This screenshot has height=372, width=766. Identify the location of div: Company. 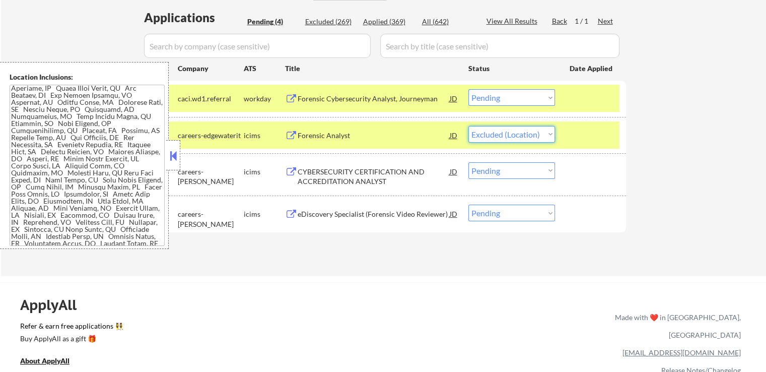
(211, 69).